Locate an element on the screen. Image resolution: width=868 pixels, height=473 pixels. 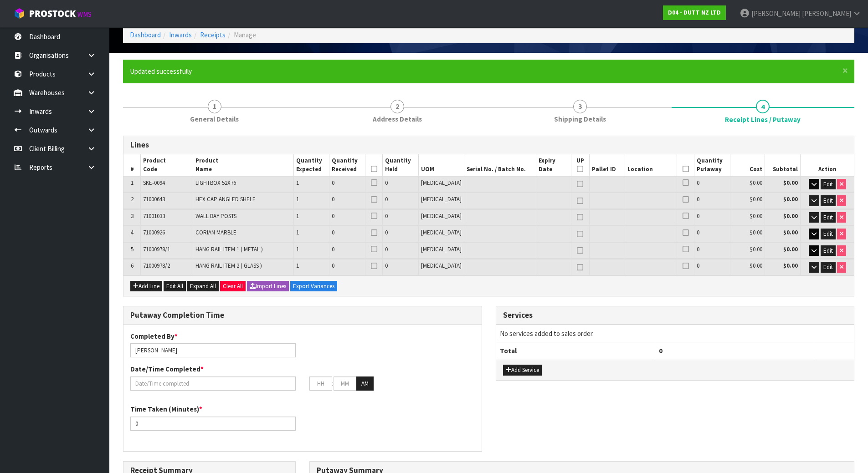
th: Serial No. / Batch No. is located at coordinates (500, 165).